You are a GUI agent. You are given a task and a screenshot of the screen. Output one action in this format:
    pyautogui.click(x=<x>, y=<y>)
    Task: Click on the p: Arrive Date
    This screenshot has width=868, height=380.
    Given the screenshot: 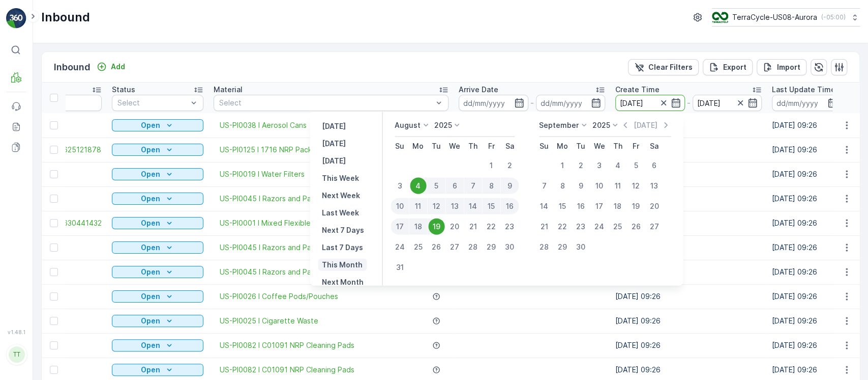 What is the action you would take?
    pyautogui.click(x=478, y=90)
    